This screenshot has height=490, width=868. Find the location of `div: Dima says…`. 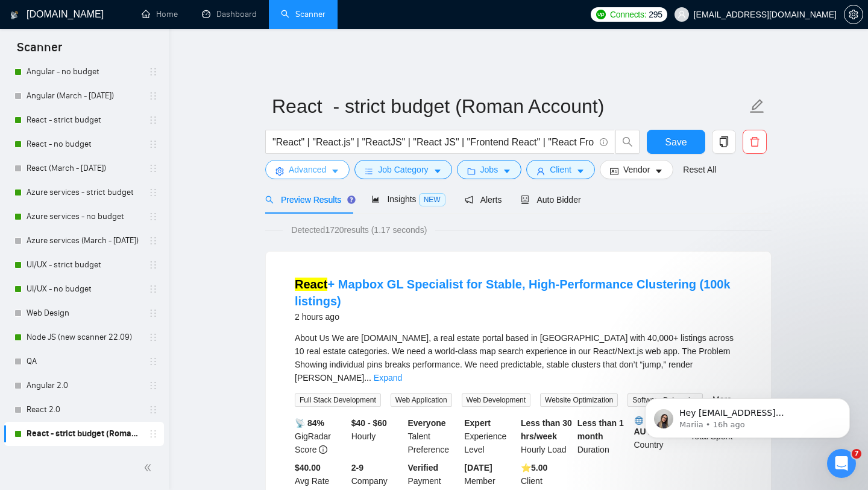

div: Dima says… is located at coordinates (120, 71).